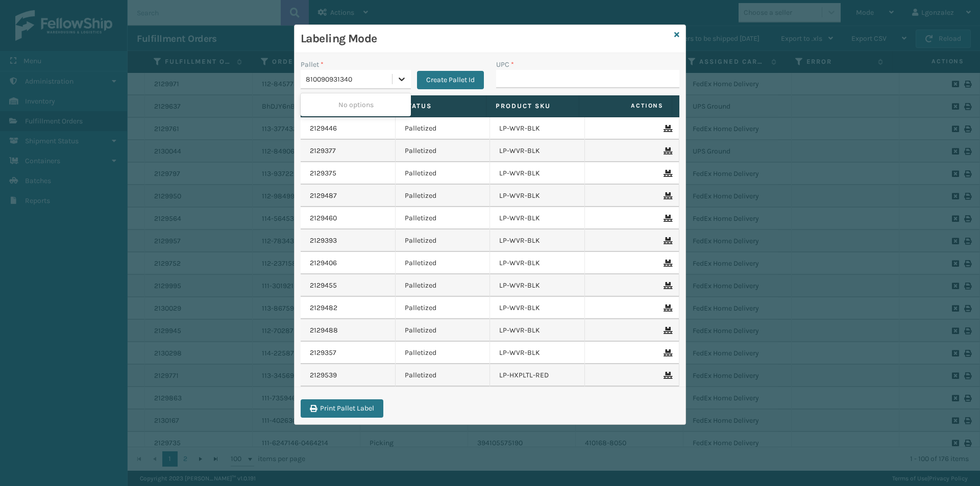  I want to click on label: Status, so click(439, 106).